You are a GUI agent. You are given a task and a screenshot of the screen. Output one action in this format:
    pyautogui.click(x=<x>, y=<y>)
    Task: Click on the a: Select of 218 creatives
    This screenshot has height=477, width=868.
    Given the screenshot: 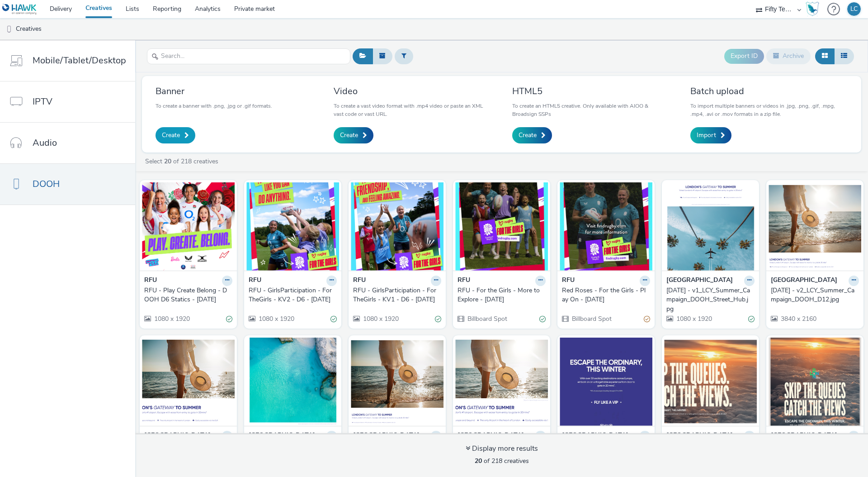 What is the action you would take?
    pyautogui.click(x=183, y=161)
    